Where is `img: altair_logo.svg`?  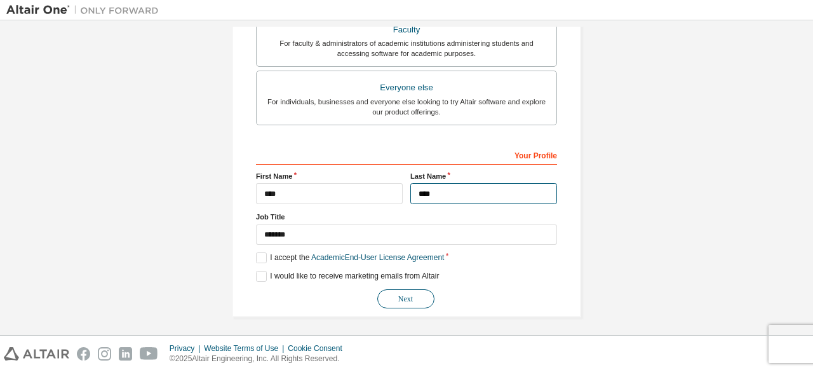 img: altair_logo.svg is located at coordinates (36, 353).